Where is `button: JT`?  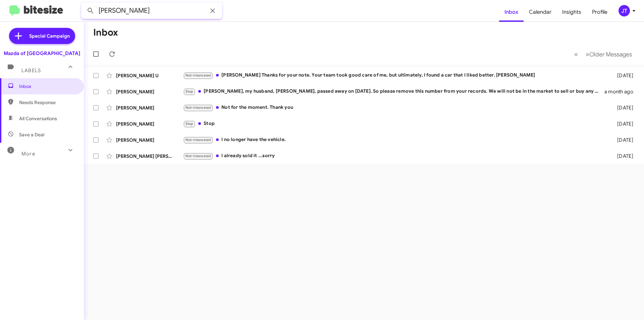 button: JT is located at coordinates (625, 11).